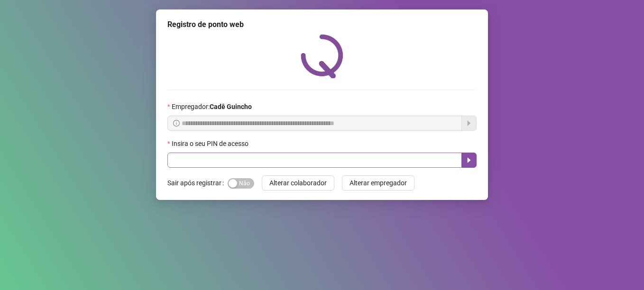 This screenshot has height=290, width=644. I want to click on label: Insira o seu PIN de acesso, so click(211, 143).